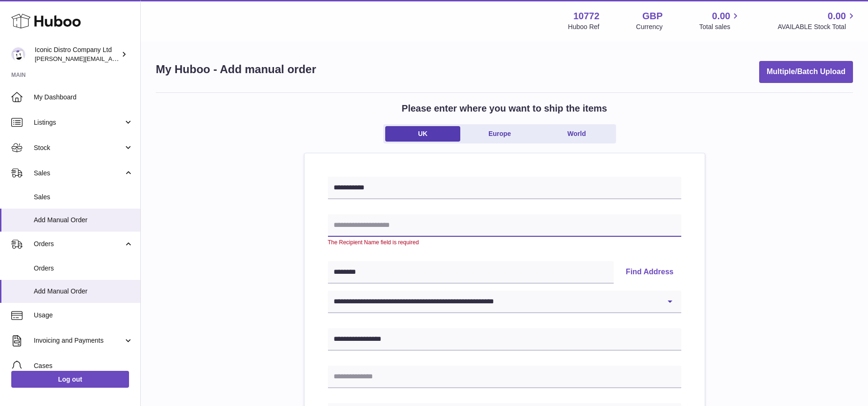 The height and width of the screenshot is (406, 868). Describe the element at coordinates (649, 27) in the screenshot. I see `div: Currency` at that location.